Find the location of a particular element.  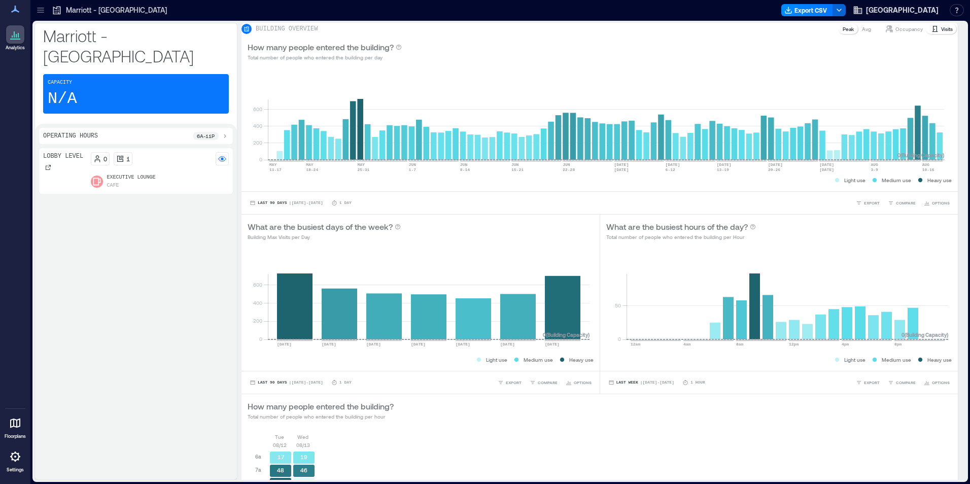

button: Export CSV is located at coordinates (807, 10).